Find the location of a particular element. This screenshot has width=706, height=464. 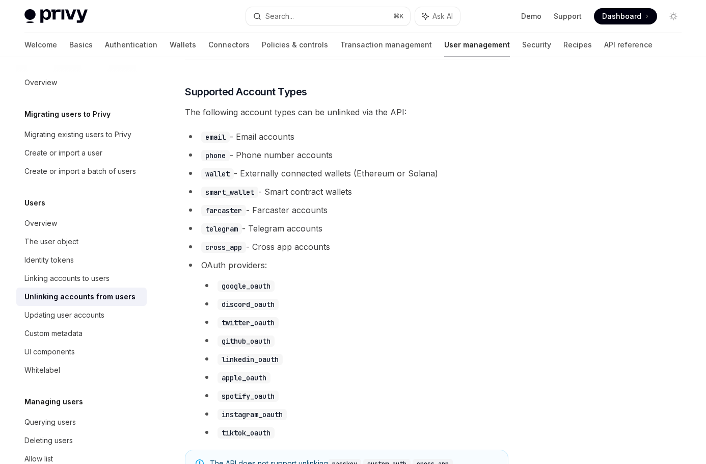

div: Updating user accounts is located at coordinates (64, 315).